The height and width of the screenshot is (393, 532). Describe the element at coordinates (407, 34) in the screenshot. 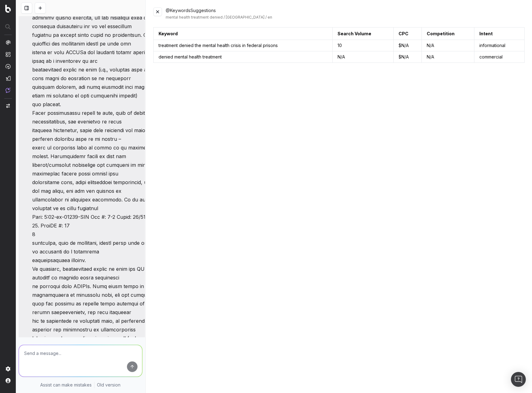

I see `th: CPC` at that location.